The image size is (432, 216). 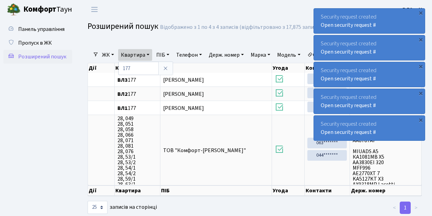 What do you see at coordinates (38, 43) in the screenshot?
I see `a: Пропуск в ЖК` at bounding box center [38, 43].